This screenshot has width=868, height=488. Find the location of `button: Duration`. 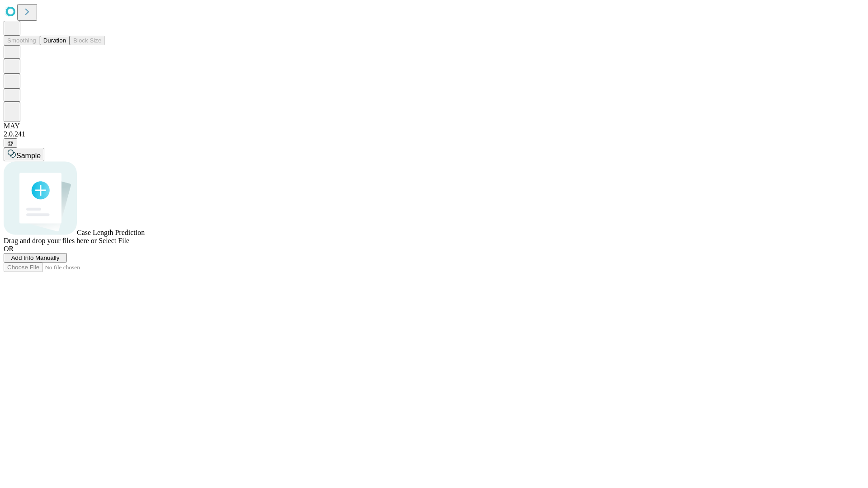

button: Duration is located at coordinates (55, 40).